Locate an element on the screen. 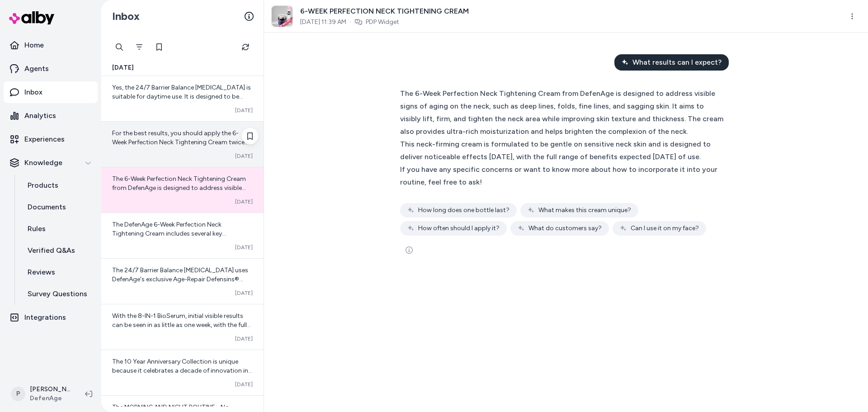 The width and height of the screenshot is (868, 412). a: The DefenAge 6-Week Perfection Neck Tightening Cream includes several key ingredients designed to... is located at coordinates (182, 235).